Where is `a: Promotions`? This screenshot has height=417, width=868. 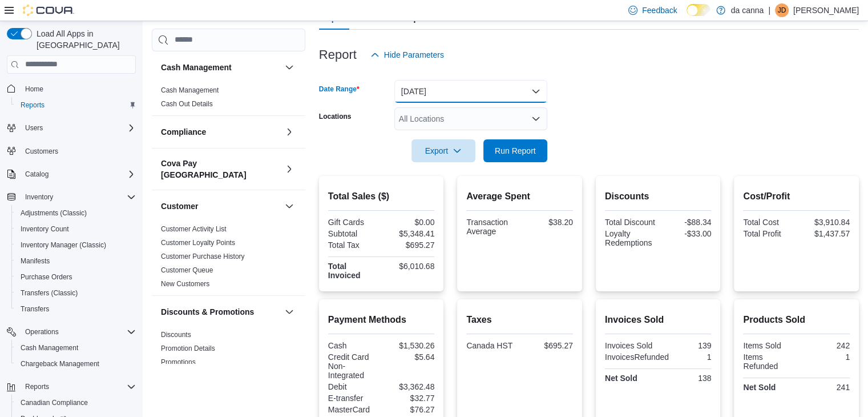
a: Promotions is located at coordinates (178, 362).